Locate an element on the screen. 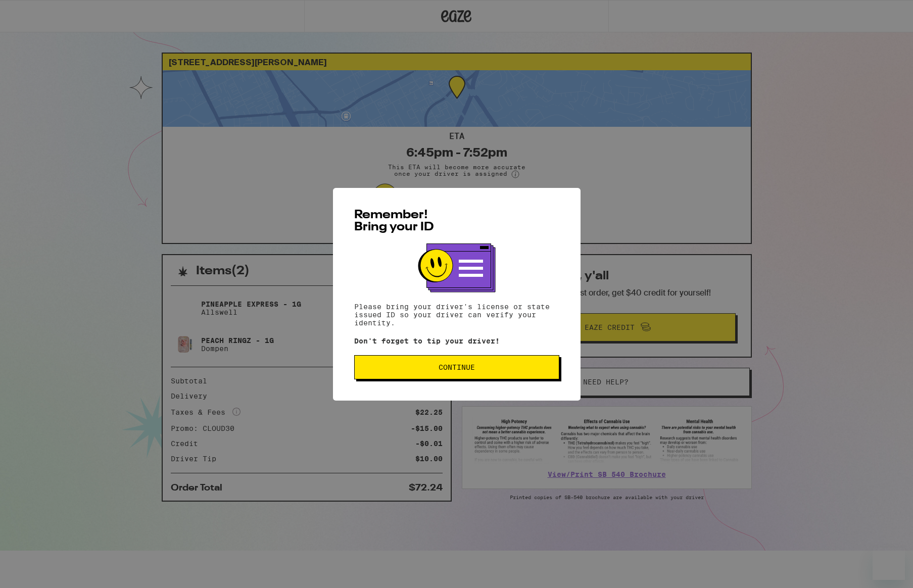 The image size is (913, 588). p: Please bring your driver's license or state issued ID so your driver can verify your identity. is located at coordinates (457, 315).